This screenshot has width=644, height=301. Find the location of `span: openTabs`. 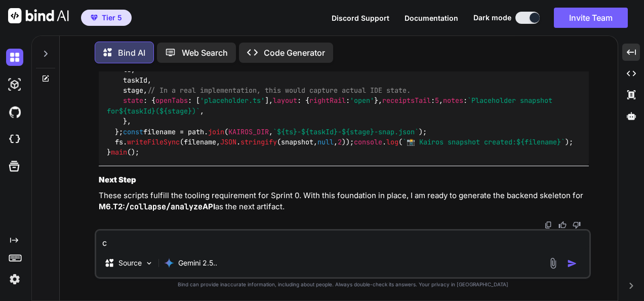

span: openTabs is located at coordinates (172, 101).